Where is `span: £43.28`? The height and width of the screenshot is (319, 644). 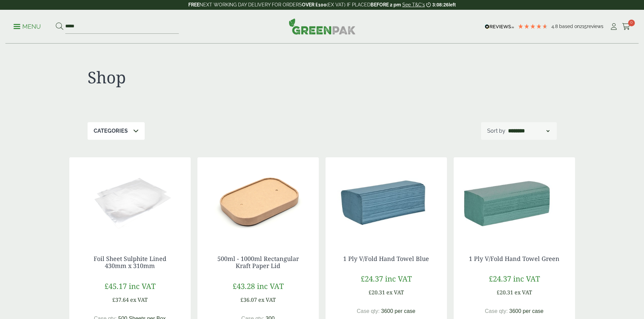 span: £43.28 is located at coordinates (244, 286).